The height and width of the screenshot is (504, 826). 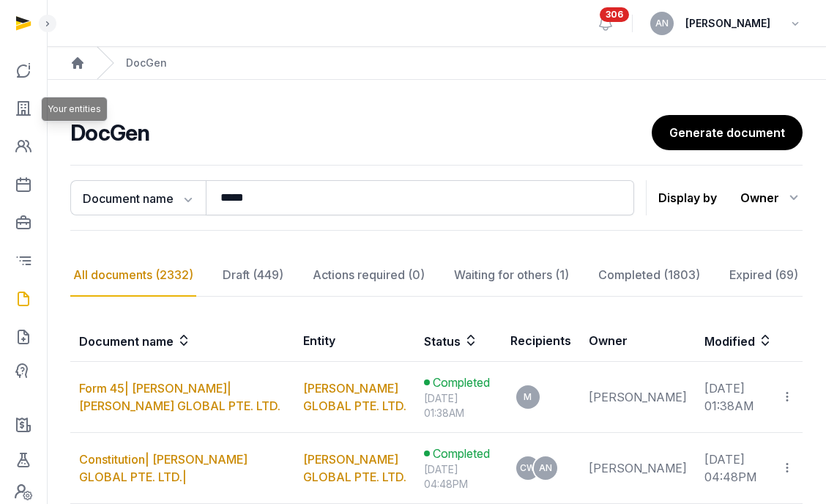 I want to click on p: Display by, so click(x=688, y=197).